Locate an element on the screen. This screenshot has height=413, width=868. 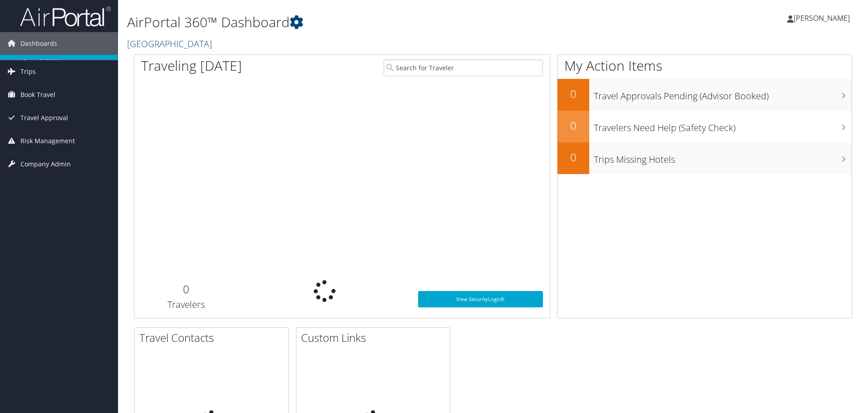
a: View SecurityLogic® is located at coordinates (480, 299).